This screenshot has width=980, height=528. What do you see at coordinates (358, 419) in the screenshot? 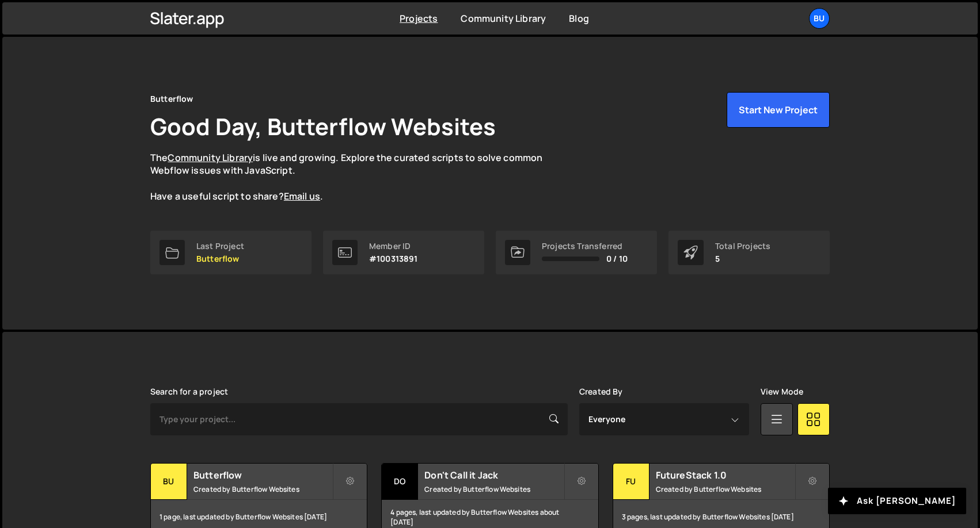
I see `input: Type your project...` at bounding box center [358, 419].